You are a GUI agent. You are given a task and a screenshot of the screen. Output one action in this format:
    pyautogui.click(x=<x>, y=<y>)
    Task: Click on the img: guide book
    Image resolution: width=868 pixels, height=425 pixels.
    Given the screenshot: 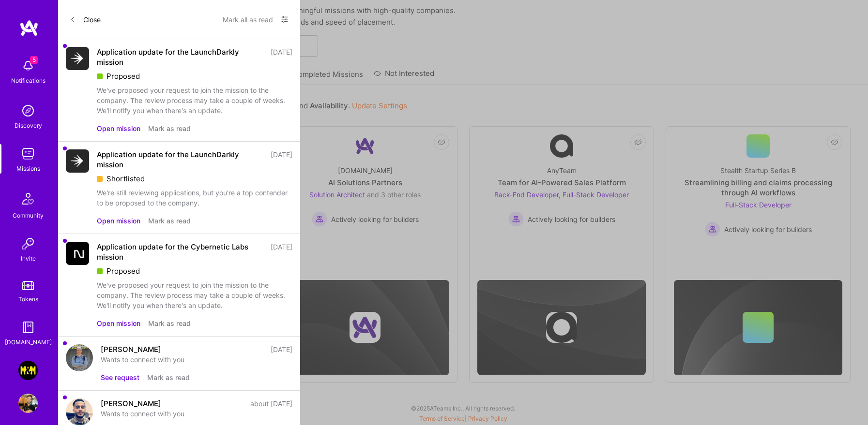 What is the action you would take?
    pyautogui.click(x=28, y=328)
    